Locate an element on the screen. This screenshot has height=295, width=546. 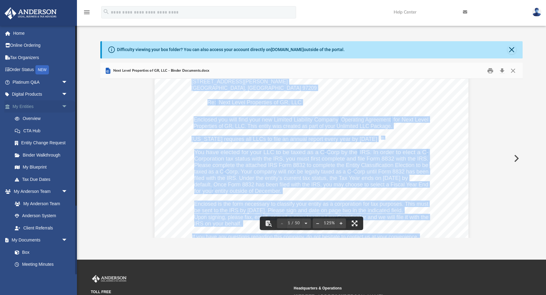
a: Entity Change Request is located at coordinates (43, 143).